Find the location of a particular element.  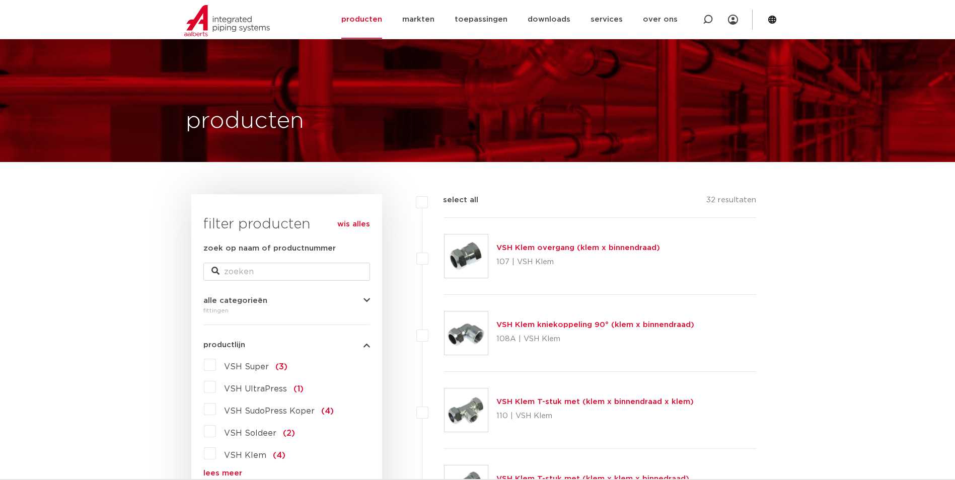

button: alle categorieën is located at coordinates (286, 301).